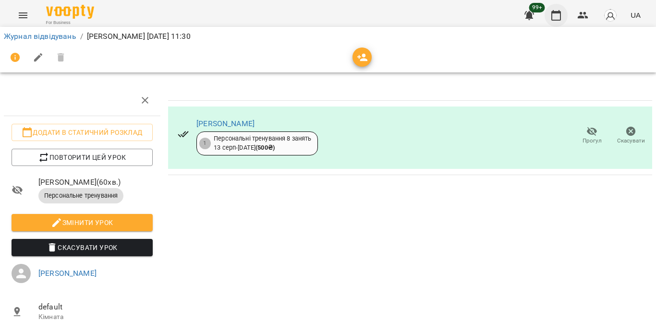 The width and height of the screenshot is (656, 320). Describe the element at coordinates (70, 12) in the screenshot. I see `img: Voopty Logo` at that location.